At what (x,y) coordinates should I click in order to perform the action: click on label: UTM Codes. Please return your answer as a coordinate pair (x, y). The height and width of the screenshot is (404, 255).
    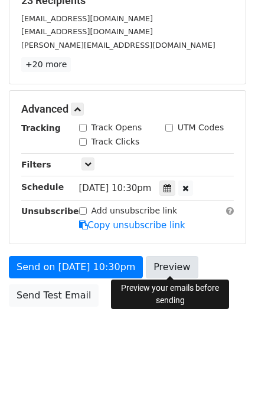
    Looking at the image, I should click on (201, 127).